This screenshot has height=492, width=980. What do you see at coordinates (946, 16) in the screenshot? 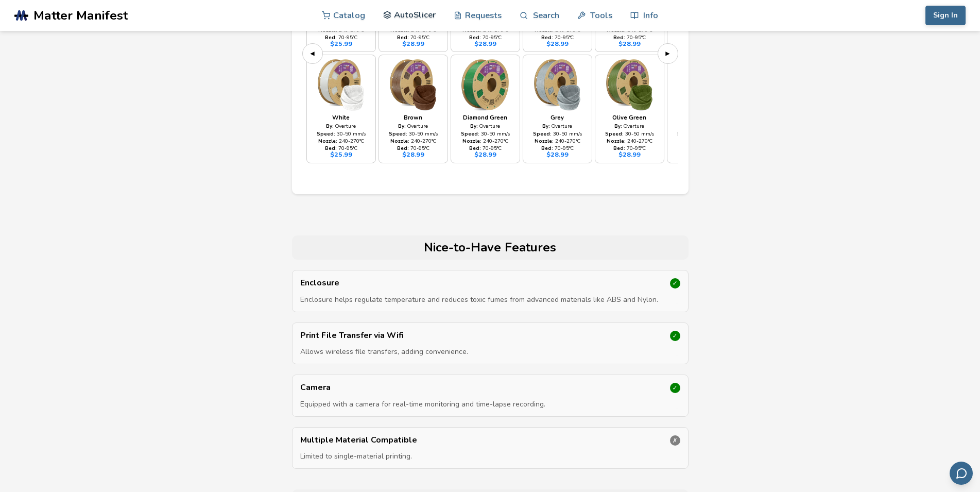
I see `button: Sign In` at bounding box center [946, 16].